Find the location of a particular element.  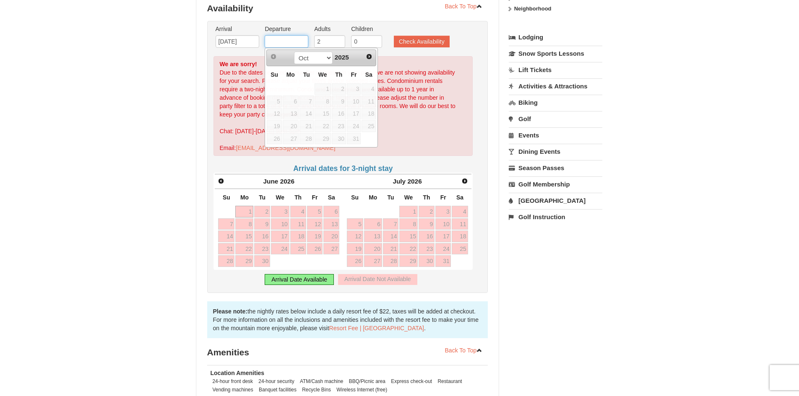

span: 24 is located at coordinates (354, 126).